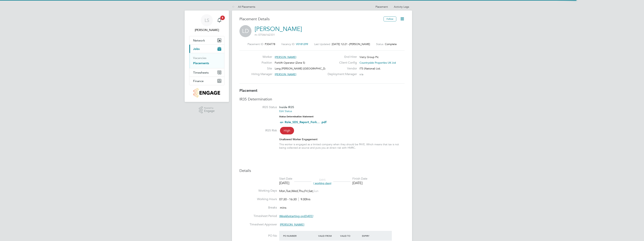 The image size is (644, 241). Describe the element at coordinates (248, 91) in the screenshot. I see `b: Placement` at that location.